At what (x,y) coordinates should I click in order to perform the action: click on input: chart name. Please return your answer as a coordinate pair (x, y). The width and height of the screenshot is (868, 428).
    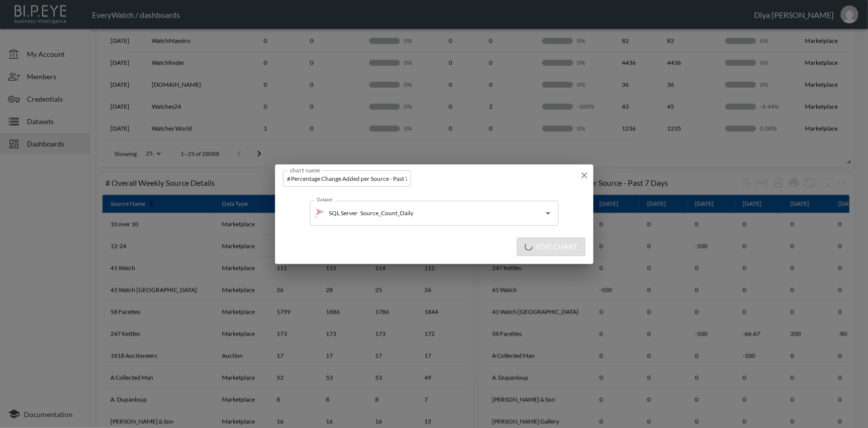
    Looking at the image, I should click on (347, 179).